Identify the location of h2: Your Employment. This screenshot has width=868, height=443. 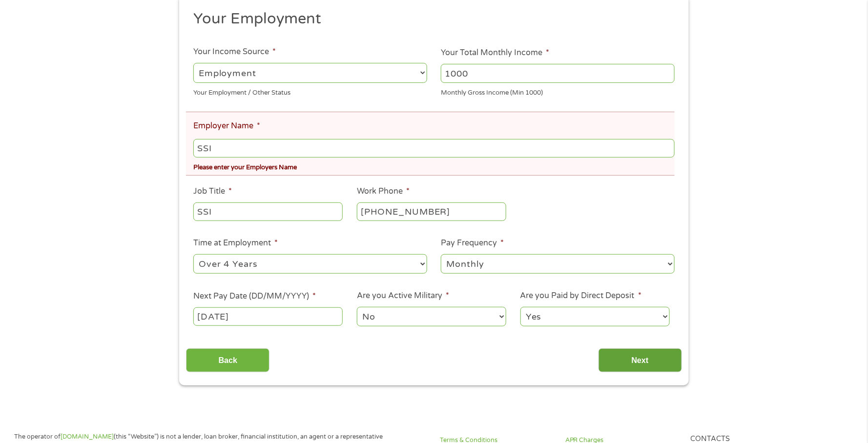
(431, 19).